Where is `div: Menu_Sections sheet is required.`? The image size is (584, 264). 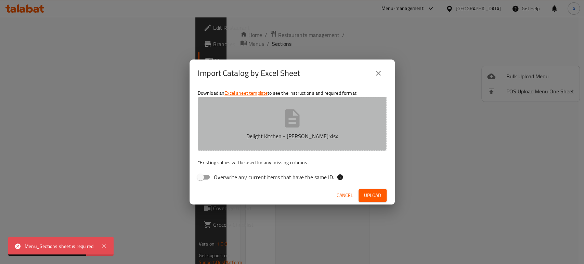 div: Menu_Sections sheet is required. is located at coordinates (60, 246).